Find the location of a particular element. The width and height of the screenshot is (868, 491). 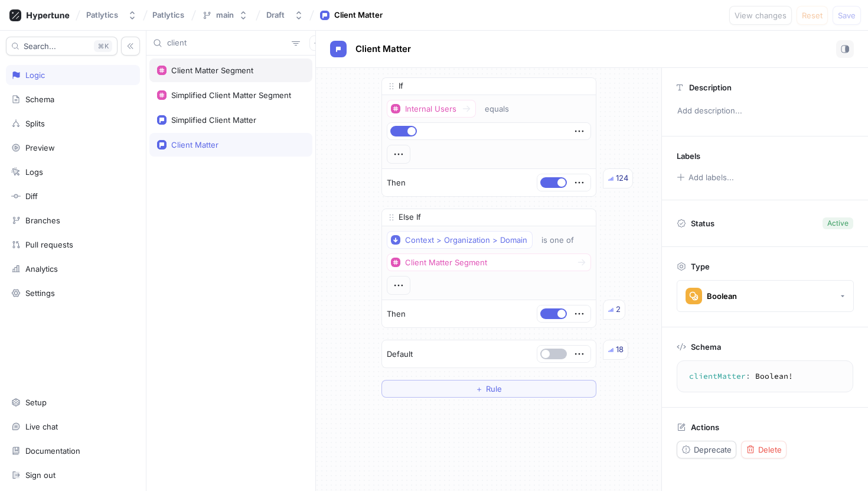

button: Search...K is located at coordinates (62, 46).